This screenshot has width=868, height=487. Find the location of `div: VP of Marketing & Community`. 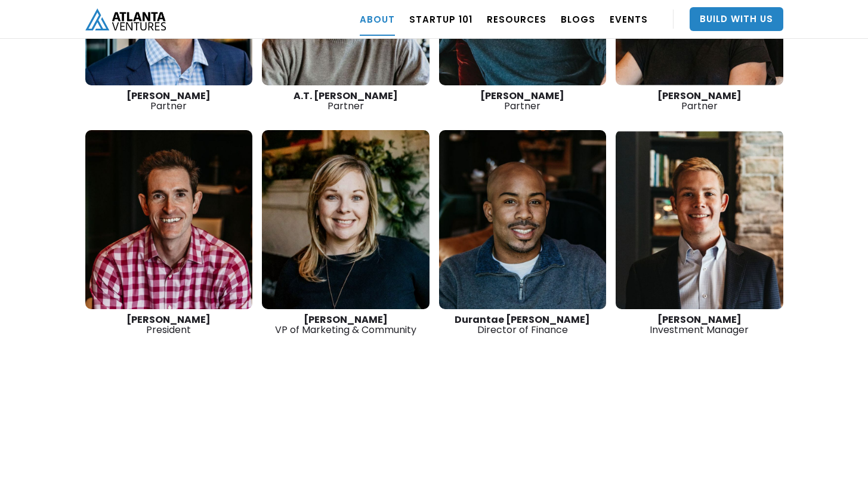

div: VP of Marketing & Community is located at coordinates (345, 325).